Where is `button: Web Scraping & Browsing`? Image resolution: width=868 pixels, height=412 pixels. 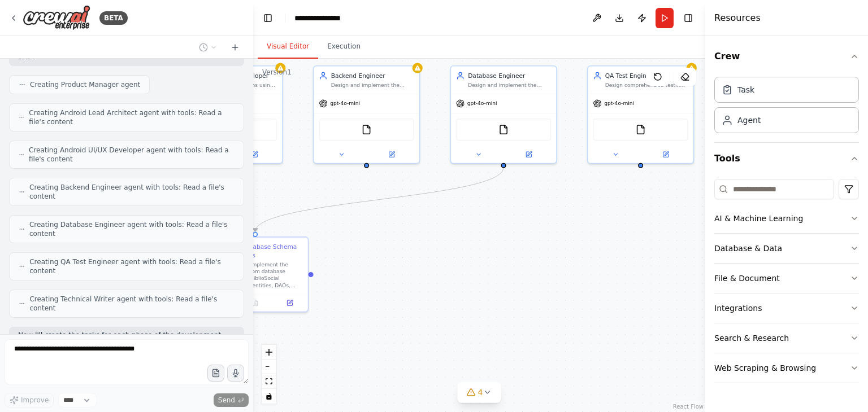
button: Web Scraping & Browsing is located at coordinates (786, 368).